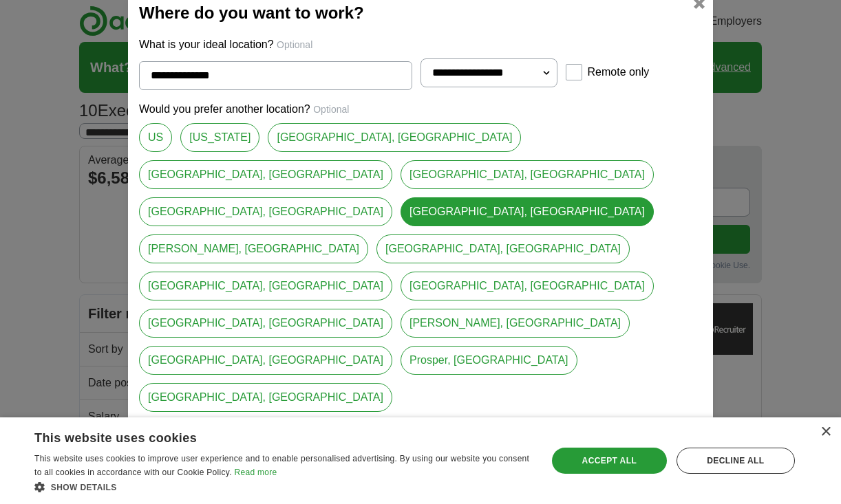 This screenshot has height=504, width=841. Describe the element at coordinates (736, 460) in the screenshot. I see `div: Decline all` at that location.